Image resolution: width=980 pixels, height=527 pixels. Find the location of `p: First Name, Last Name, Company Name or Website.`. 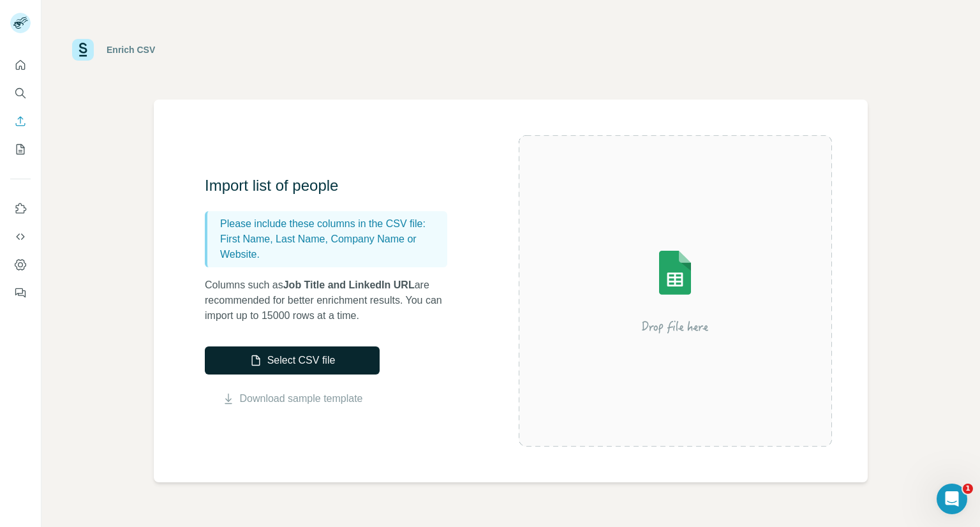

p: First Name, Last Name, Company Name or Website. is located at coordinates (331, 247).